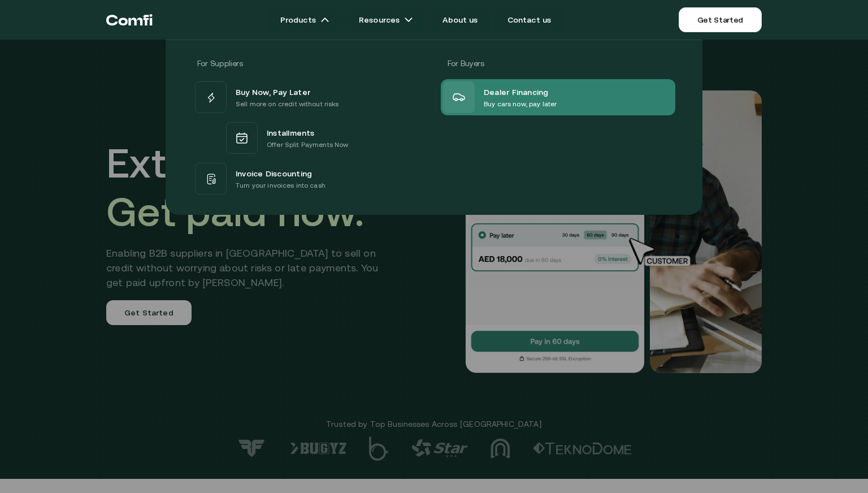  What do you see at coordinates (274, 173) in the screenshot?
I see `span: Invoice Discounting` at bounding box center [274, 173].